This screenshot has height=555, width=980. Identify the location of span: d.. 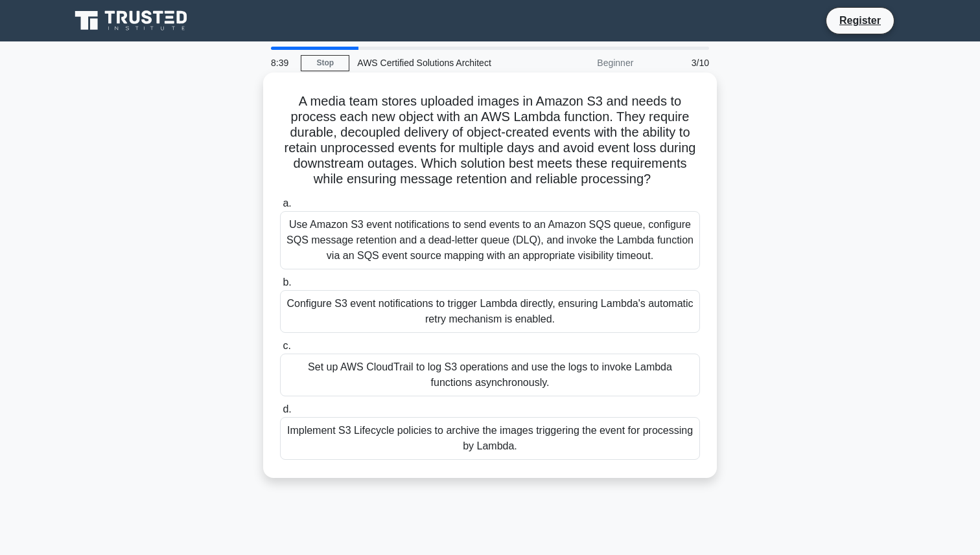
(287, 409).